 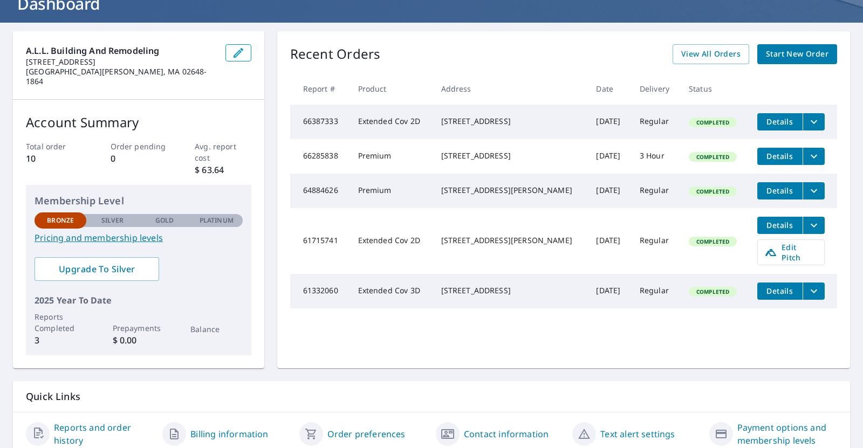 What do you see at coordinates (655, 156) in the screenshot?
I see `td: 3 Hour` at bounding box center [655, 156].